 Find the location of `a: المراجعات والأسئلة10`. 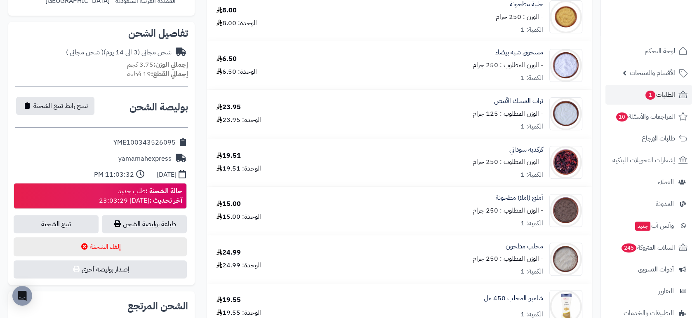

a: المراجعات والأسئلة10 is located at coordinates (649, 117).